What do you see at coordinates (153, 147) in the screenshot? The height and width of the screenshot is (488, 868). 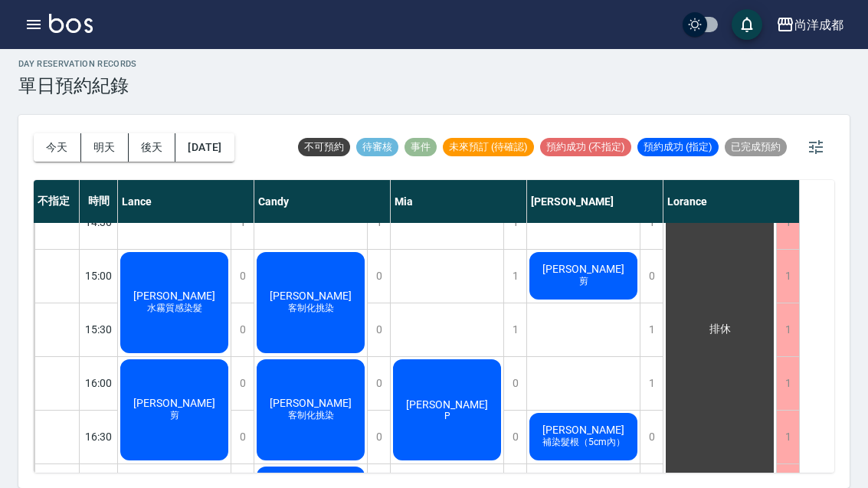 I see `button: 後天` at bounding box center [153, 147].